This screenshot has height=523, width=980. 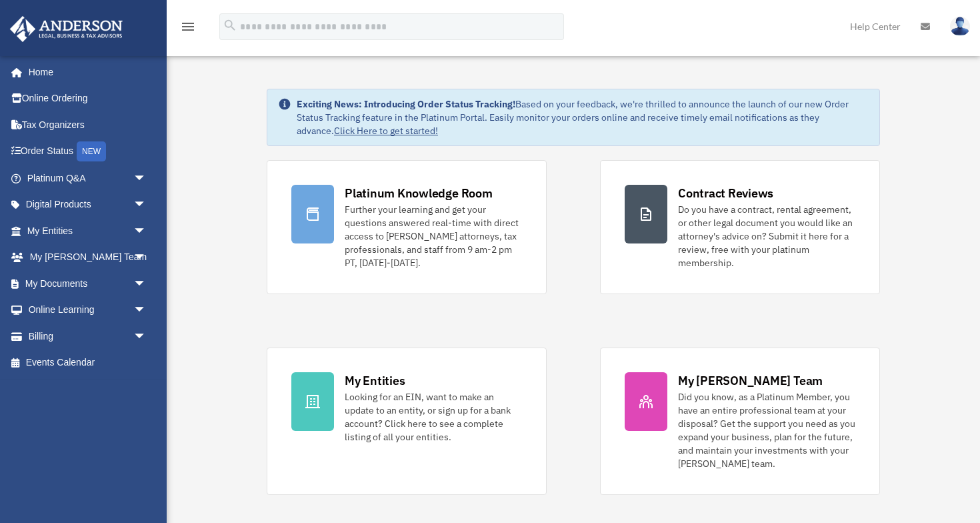 I want to click on a: Order StatusNEW, so click(x=88, y=151).